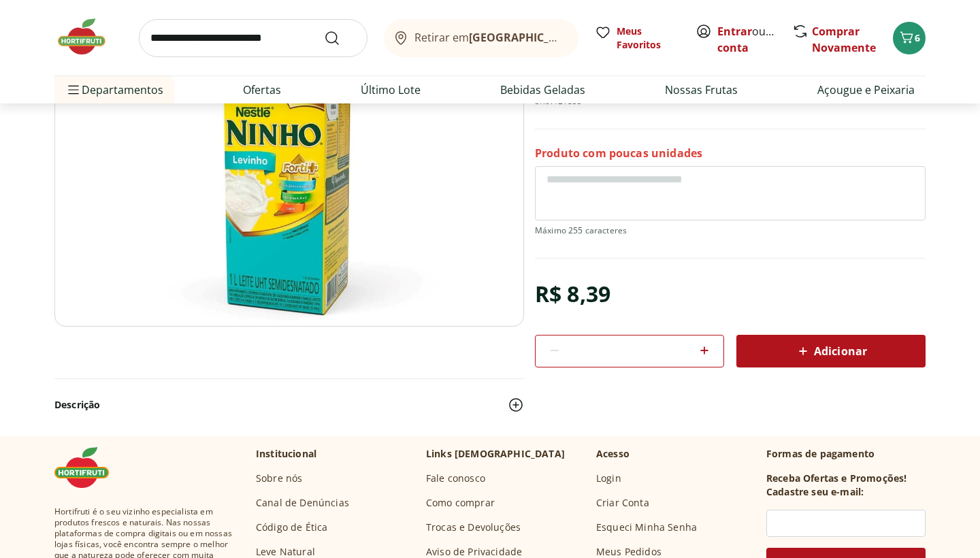 Image resolution: width=980 pixels, height=558 pixels. Describe the element at coordinates (542, 90) in the screenshot. I see `a: Bebidas Geladas` at that location.